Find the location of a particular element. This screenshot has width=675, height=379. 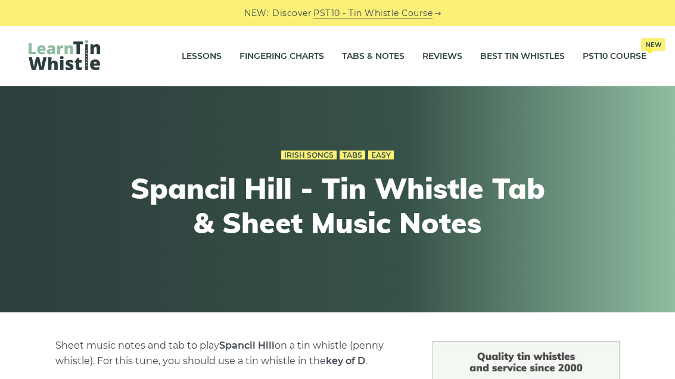

a: Easy is located at coordinates (381, 155).